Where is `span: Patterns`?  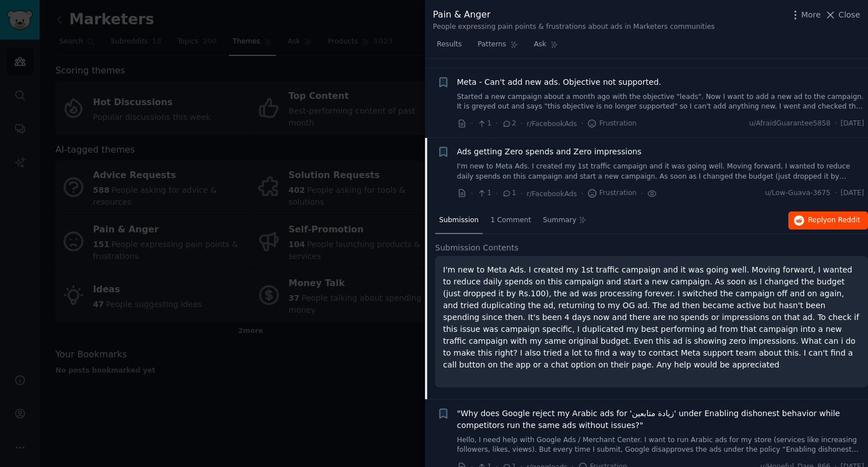
span: Patterns is located at coordinates (492, 45).